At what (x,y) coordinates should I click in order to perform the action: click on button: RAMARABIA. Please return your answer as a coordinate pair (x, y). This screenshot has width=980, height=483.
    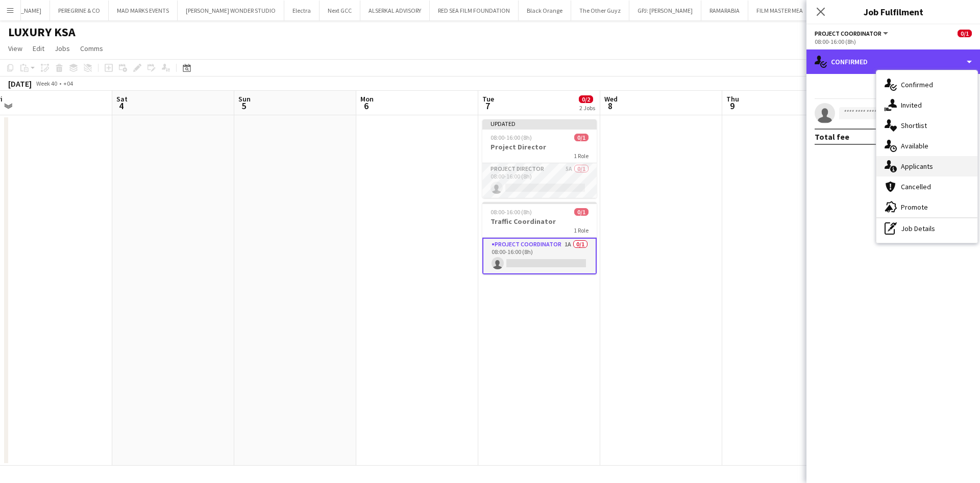
    Looking at the image, I should click on (725, 10).